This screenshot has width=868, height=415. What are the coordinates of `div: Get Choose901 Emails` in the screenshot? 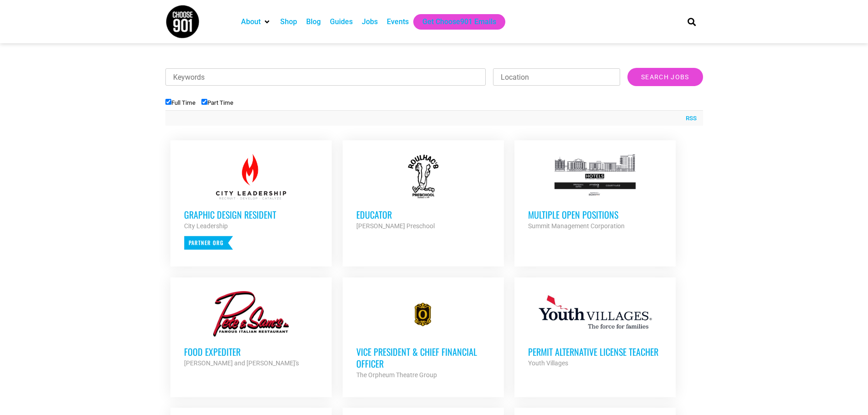 It's located at (459, 22).